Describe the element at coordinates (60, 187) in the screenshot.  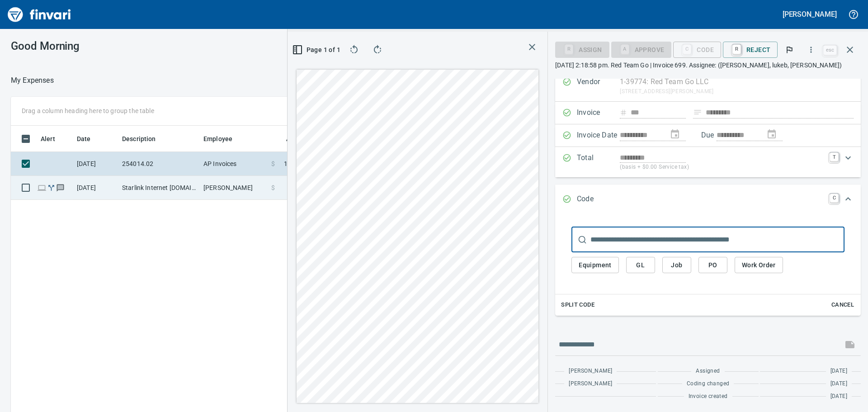
I see `span: Has messages` at that location.